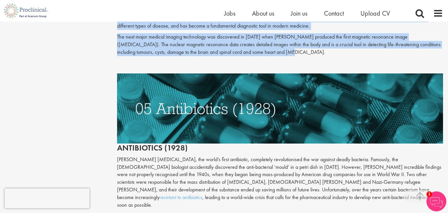 Image resolution: width=448 pixels, height=213 pixels. Describe the element at coordinates (230, 13) in the screenshot. I see `span: Jobs` at that location.